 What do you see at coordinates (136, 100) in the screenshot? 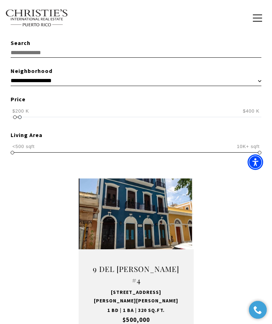
I see `div: Price` at bounding box center [136, 100].